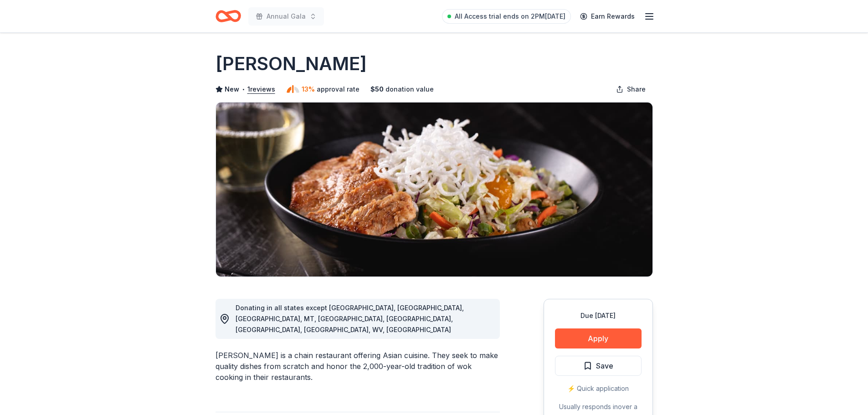  What do you see at coordinates (261, 89) in the screenshot?
I see `button: 1reviews` at bounding box center [261, 89].